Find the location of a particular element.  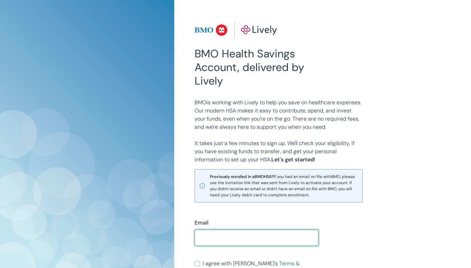

p: BMO is working with Lively to help you save on healthcare expenses. Our modern HSA makes it easy ... is located at coordinates (279, 115).